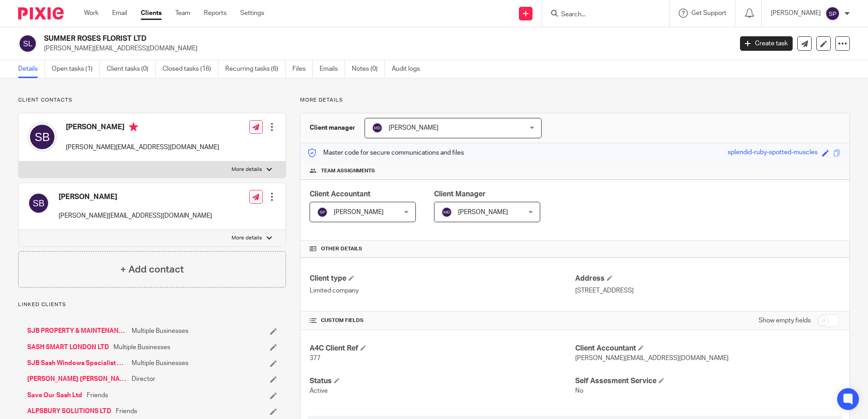 The width and height of the screenshot is (868, 419). What do you see at coordinates (134, 127) in the screenshot?
I see `i: Primary` at bounding box center [134, 127].